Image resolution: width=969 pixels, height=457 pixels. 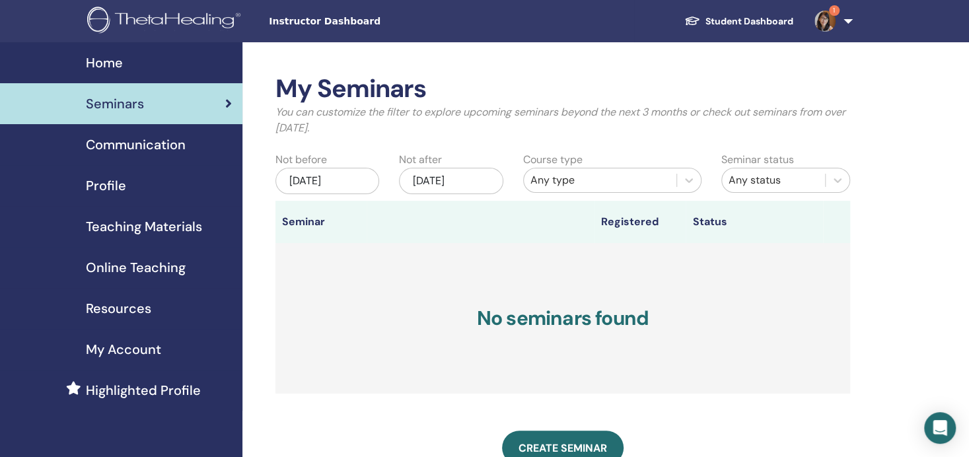 I want to click on label: Not after, so click(x=420, y=160).